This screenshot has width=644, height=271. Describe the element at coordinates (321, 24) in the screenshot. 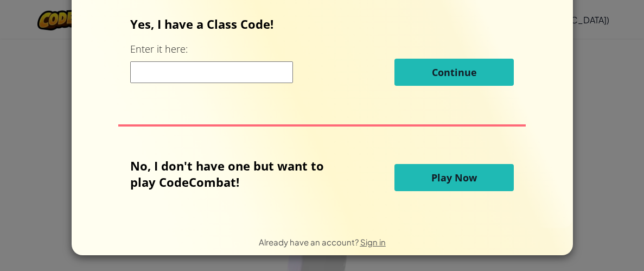

I see `p: Yes, I have a Class Code!` at that location.